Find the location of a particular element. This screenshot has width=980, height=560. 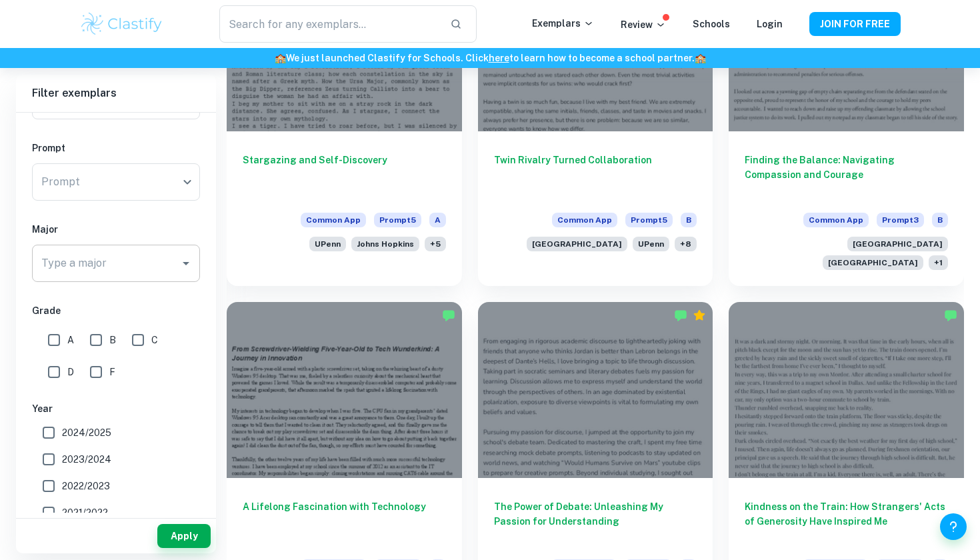

a: Schools is located at coordinates (711, 24).